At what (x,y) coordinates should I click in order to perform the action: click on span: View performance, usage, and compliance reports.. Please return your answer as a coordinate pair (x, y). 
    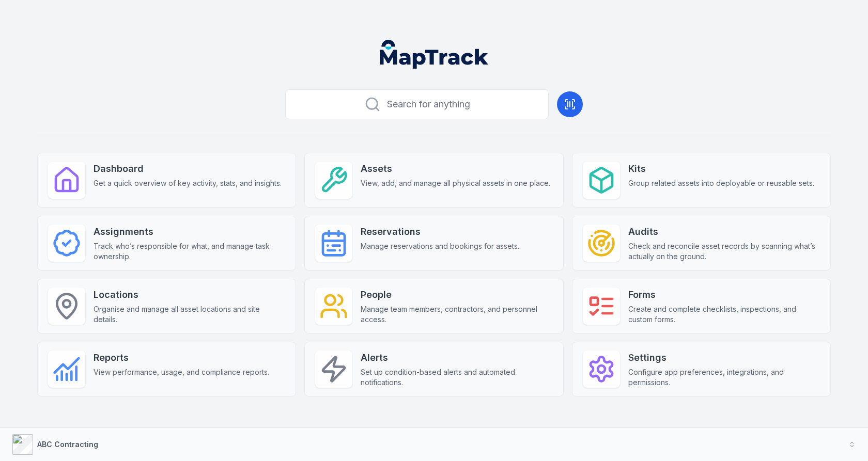
    Looking at the image, I should click on (181, 373).